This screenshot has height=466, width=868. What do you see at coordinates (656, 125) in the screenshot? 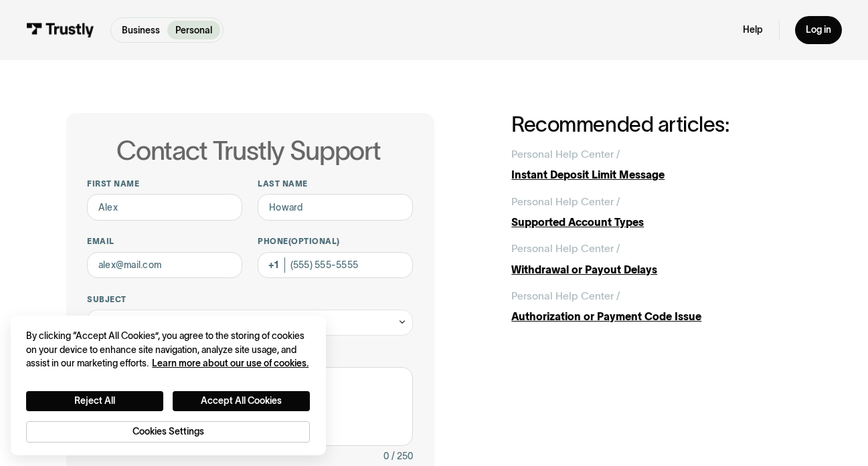
I see `h2: Recommended articles:` at bounding box center [656, 125].